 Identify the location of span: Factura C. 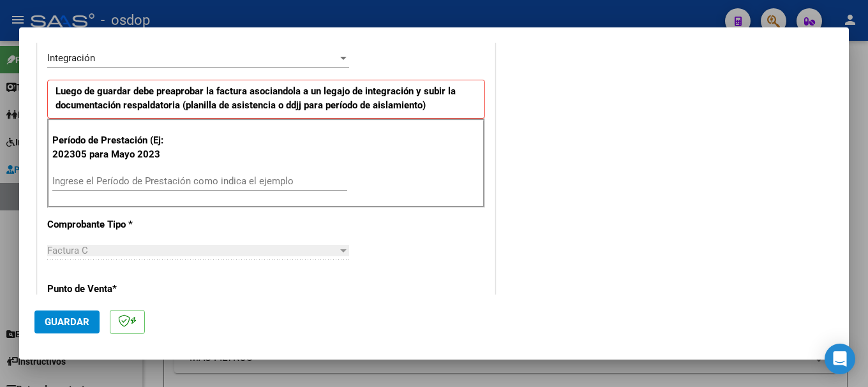
(67, 250).